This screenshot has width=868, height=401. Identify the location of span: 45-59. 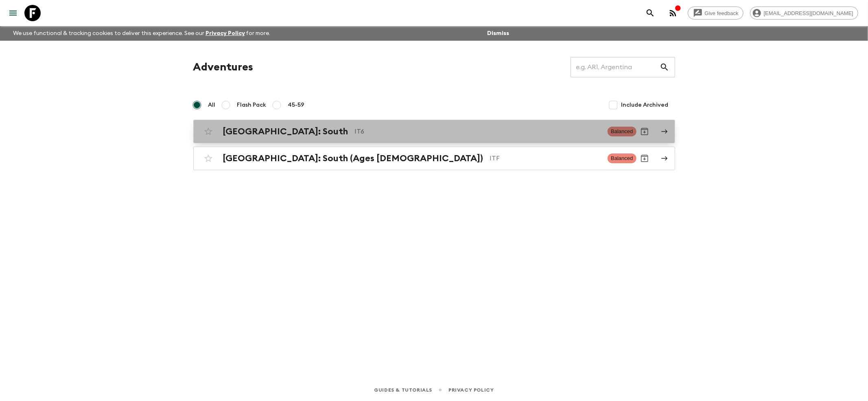
(297, 105).